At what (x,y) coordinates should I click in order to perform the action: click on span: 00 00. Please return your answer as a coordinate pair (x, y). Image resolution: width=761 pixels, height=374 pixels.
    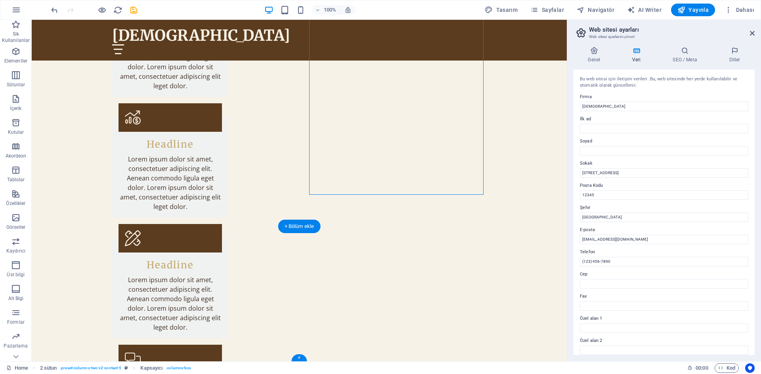
    Looking at the image, I should click on (701, 368).